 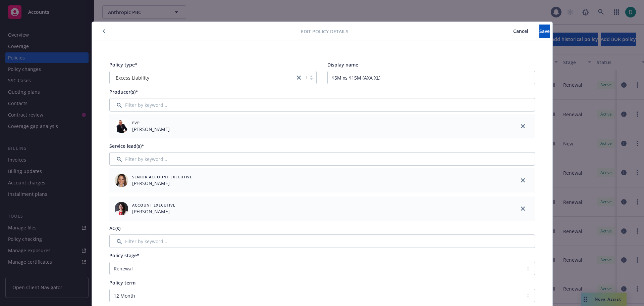 What do you see at coordinates (115, 228) in the screenshot?
I see `span: AC(s)` at bounding box center [115, 228].